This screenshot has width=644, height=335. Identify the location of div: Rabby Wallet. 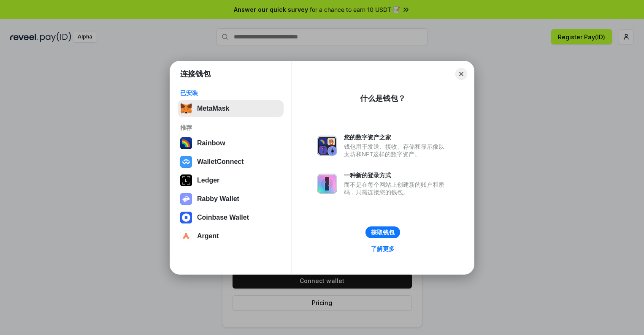
(218, 199).